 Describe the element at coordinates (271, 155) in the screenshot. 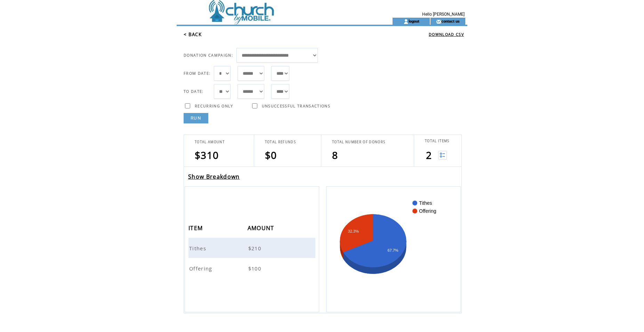

I see `span: $0` at that location.